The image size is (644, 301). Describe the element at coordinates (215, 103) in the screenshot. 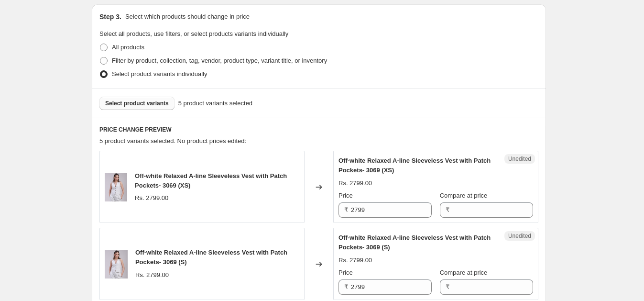

I see `span: 5 product variants selected` at that location.